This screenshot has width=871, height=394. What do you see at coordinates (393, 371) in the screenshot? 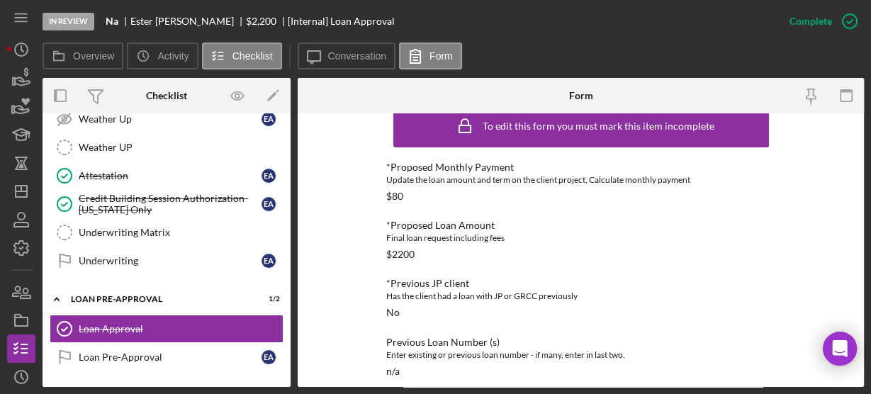
I see `div: n/a` at bounding box center [393, 371].